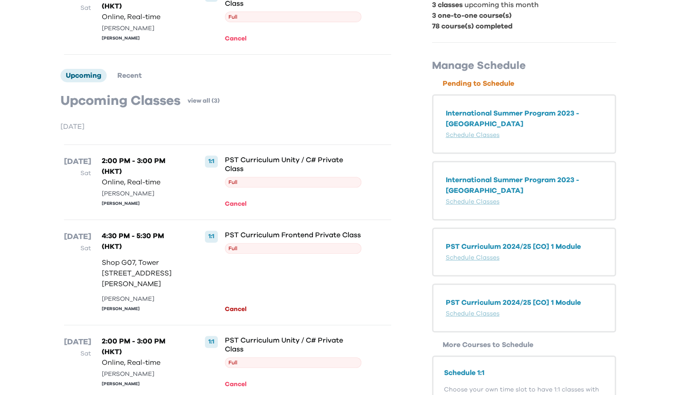 Image resolution: width=676 pixels, height=395 pixels. What do you see at coordinates (120, 101) in the screenshot?
I see `p: Upcoming Classes` at bounding box center [120, 101].